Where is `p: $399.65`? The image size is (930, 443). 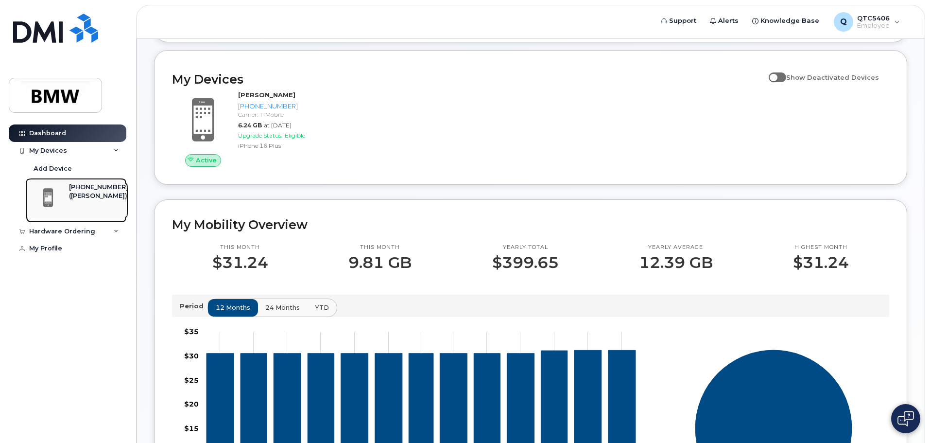 p: $399.65 is located at coordinates (525, 262).